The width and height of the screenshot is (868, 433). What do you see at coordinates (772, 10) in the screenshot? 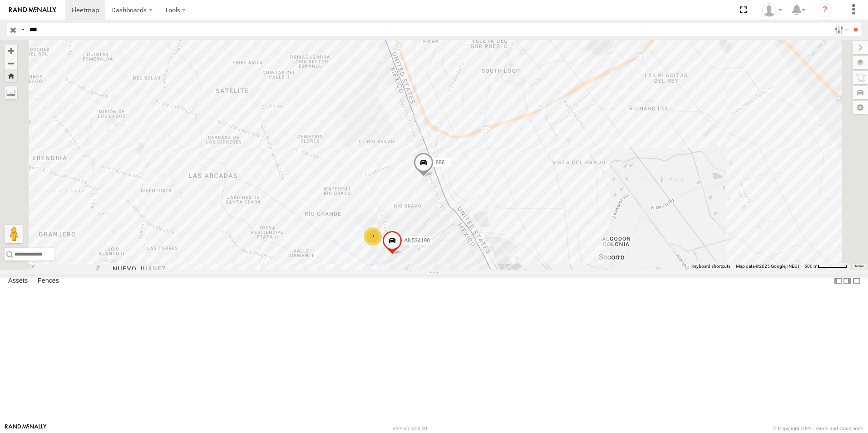
I see `div: Alonso Dominguez` at bounding box center [772, 10].